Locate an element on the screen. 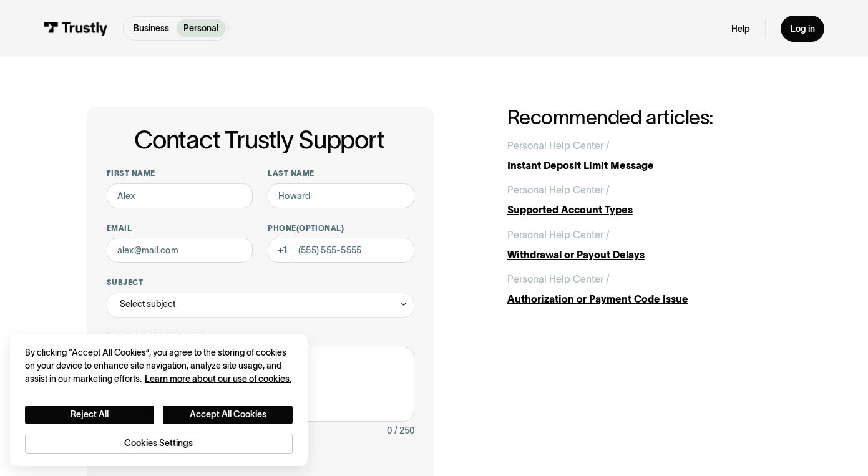 The height and width of the screenshot is (476, 868). span: (Optional) is located at coordinates (320, 228).